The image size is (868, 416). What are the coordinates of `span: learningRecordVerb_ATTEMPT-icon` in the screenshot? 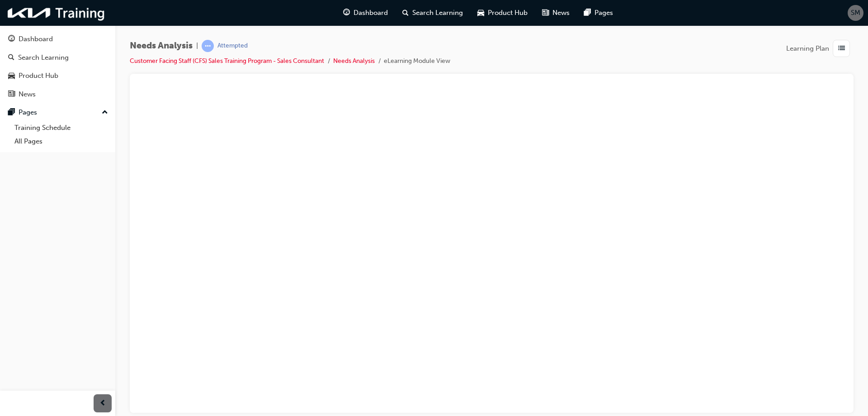 It's located at (208, 46).